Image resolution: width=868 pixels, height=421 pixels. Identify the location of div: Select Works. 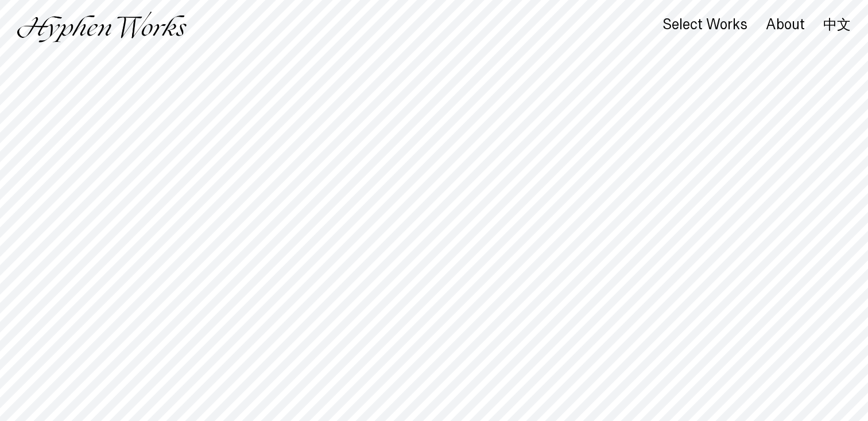
(705, 25).